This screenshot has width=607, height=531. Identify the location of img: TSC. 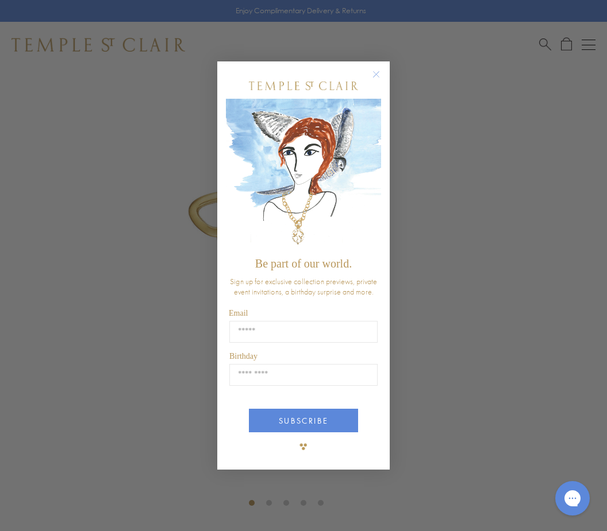
(303, 447).